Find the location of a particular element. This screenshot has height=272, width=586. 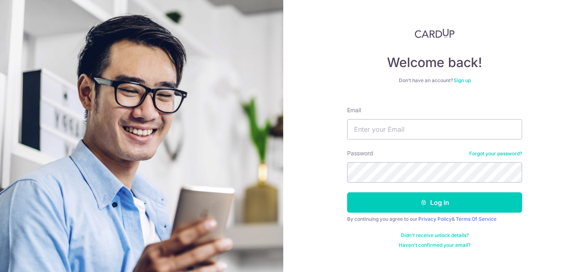

img: CardUp Logo is located at coordinates (435, 33).